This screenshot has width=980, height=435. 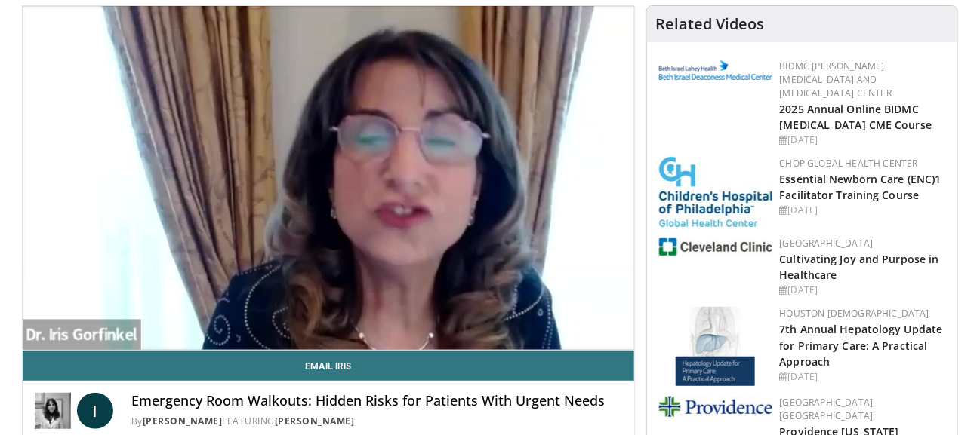 I want to click on img: Dr. Iris Gorfinkel, so click(x=53, y=411).